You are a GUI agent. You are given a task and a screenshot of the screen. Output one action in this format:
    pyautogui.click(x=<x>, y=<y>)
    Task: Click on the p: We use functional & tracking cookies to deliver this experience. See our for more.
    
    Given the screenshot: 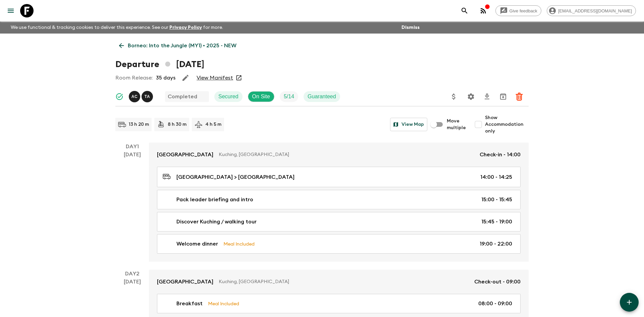 What is the action you would take?
    pyautogui.click(x=117, y=27)
    